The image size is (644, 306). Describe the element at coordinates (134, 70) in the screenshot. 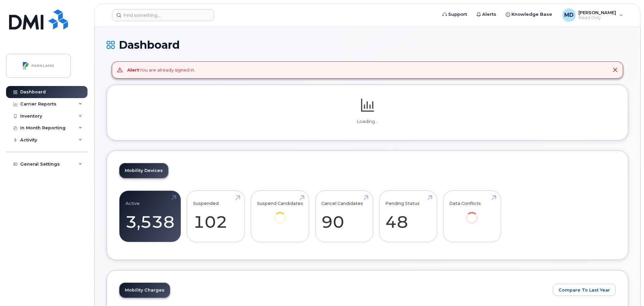

I see `strong: Alert` at that location.